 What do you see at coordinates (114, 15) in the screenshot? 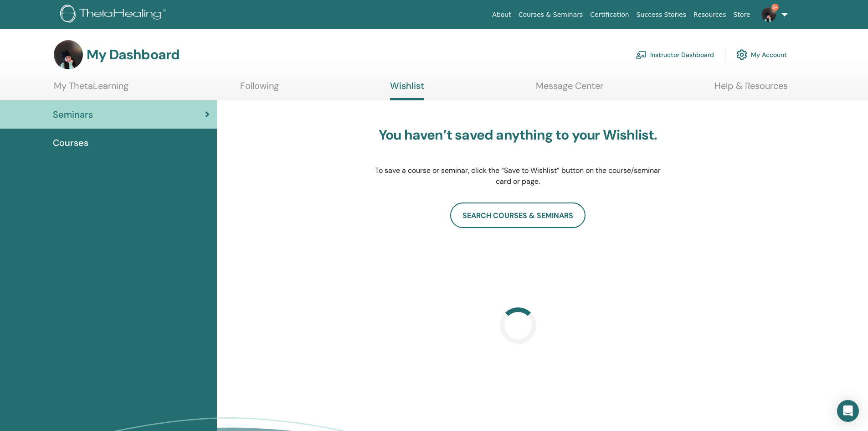
I see `img: logo.png` at bounding box center [114, 15].